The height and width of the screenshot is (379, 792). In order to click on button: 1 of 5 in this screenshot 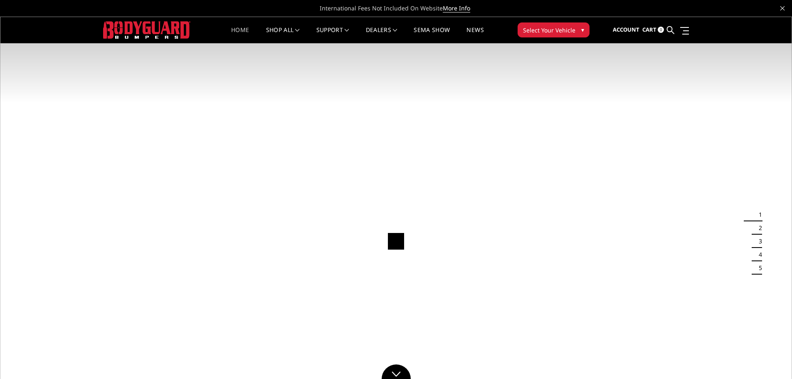, I will do `click(758, 215)`.